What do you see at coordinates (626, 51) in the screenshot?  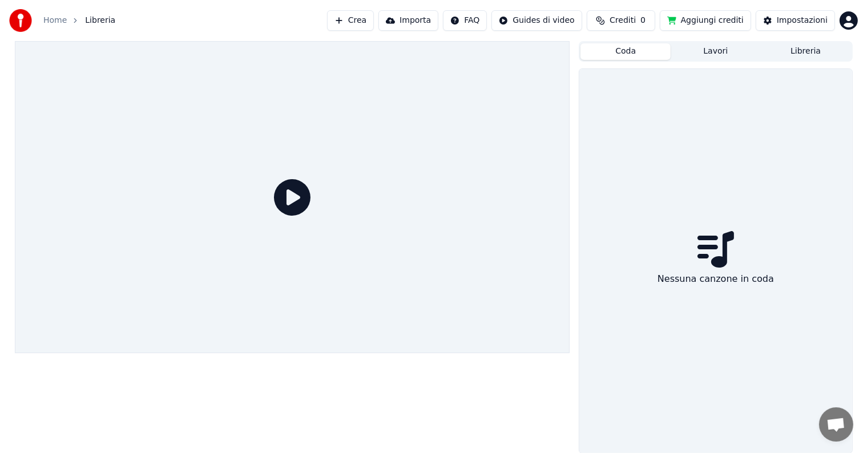 I see `button: Coda` at bounding box center [626, 51].